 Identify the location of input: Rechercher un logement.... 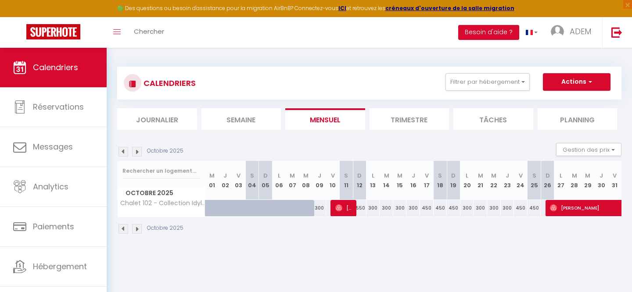
(161, 171).